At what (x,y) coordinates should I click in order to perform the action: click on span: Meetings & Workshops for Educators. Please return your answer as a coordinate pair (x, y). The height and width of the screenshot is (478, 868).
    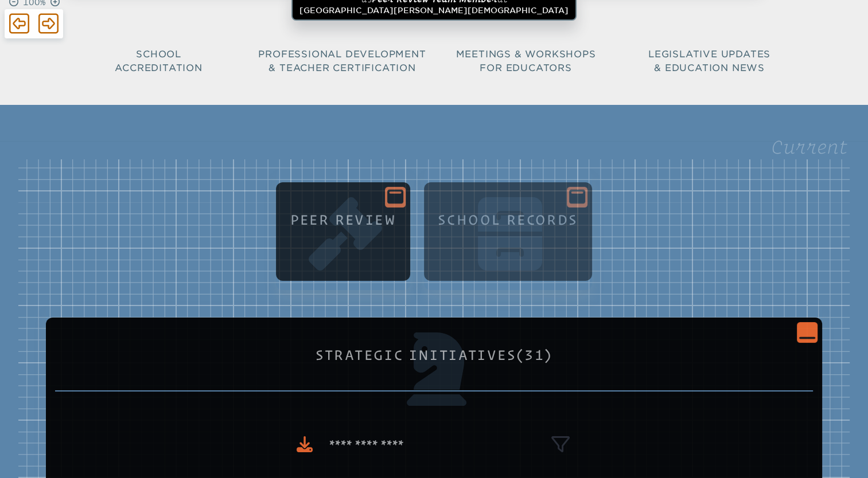
    Looking at the image, I should click on (526, 61).